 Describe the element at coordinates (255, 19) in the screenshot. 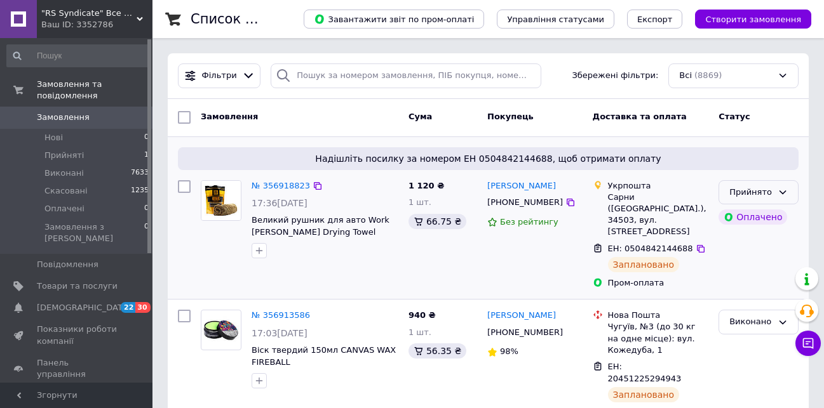

I see `h1: Список замовлень` at that location.